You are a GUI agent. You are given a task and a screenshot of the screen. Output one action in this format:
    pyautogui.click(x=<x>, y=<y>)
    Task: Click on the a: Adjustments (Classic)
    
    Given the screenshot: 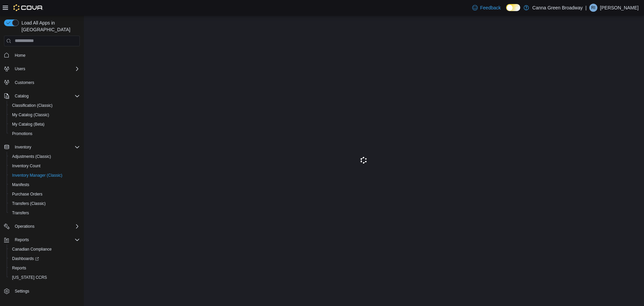 What is the action you would take?
    pyautogui.click(x=32, y=157)
    